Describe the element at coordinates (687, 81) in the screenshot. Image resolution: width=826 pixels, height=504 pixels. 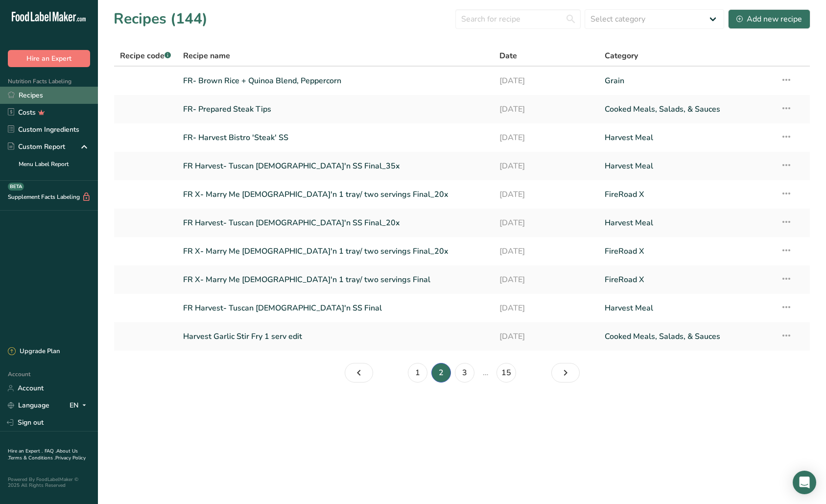
I see `a: Grain` at that location.